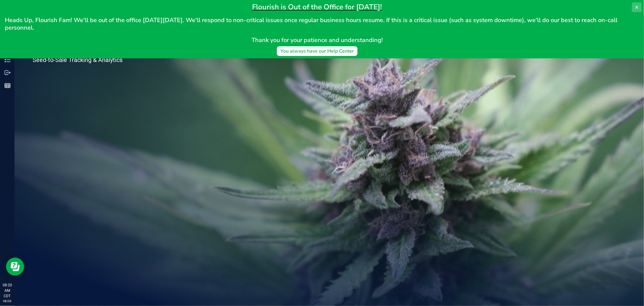  Describe the element at coordinates (317, 40) in the screenshot. I see `span: Thank you for your patience and understanding!` at that location.